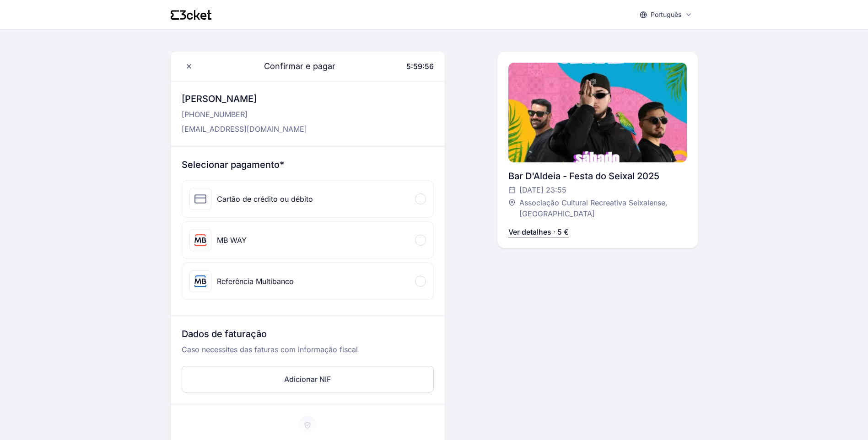 Image resolution: width=868 pixels, height=440 pixels. What do you see at coordinates (255, 281) in the screenshot?
I see `div: Referência Multibanco` at bounding box center [255, 281].